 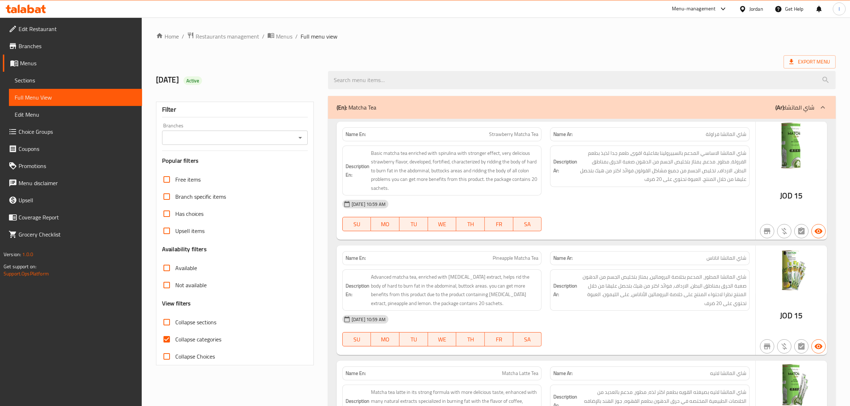 What do you see at coordinates (193, 81) in the screenshot?
I see `span: Active` at bounding box center [193, 81].